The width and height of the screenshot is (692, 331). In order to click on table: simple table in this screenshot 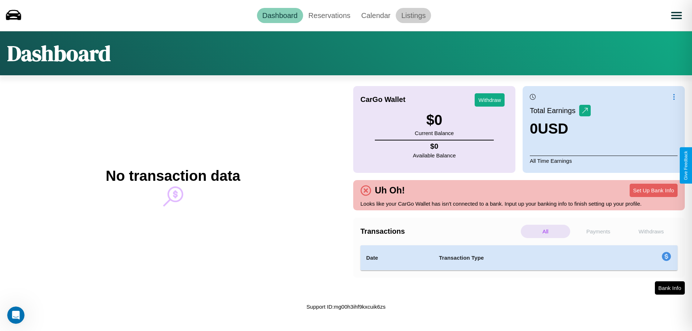, I will do `click(519, 258)`.